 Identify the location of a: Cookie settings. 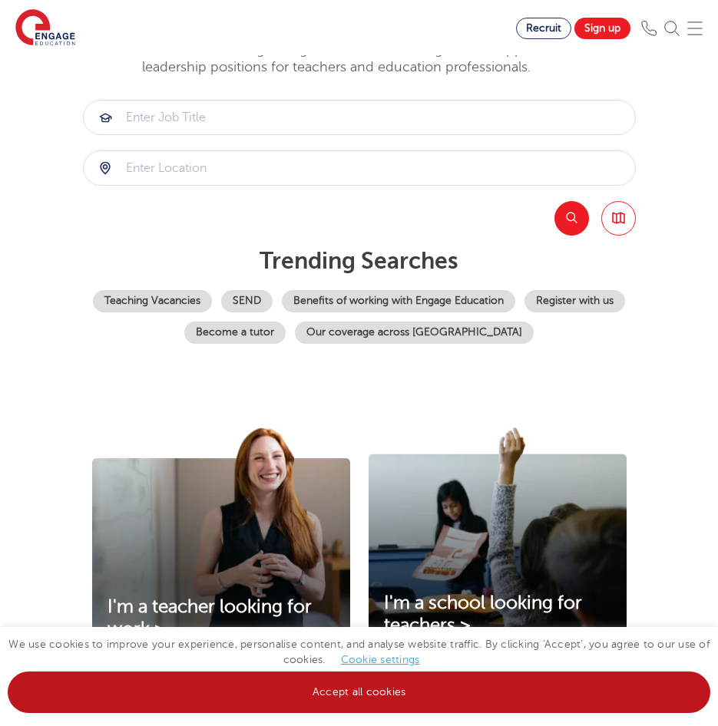
(380, 660).